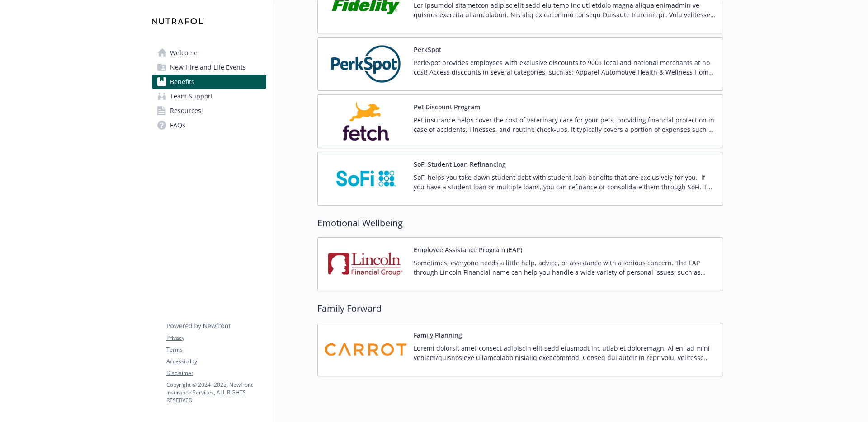 This screenshot has height=422, width=868. What do you see at coordinates (216, 350) in the screenshot?
I see `a: Terms` at bounding box center [216, 350].